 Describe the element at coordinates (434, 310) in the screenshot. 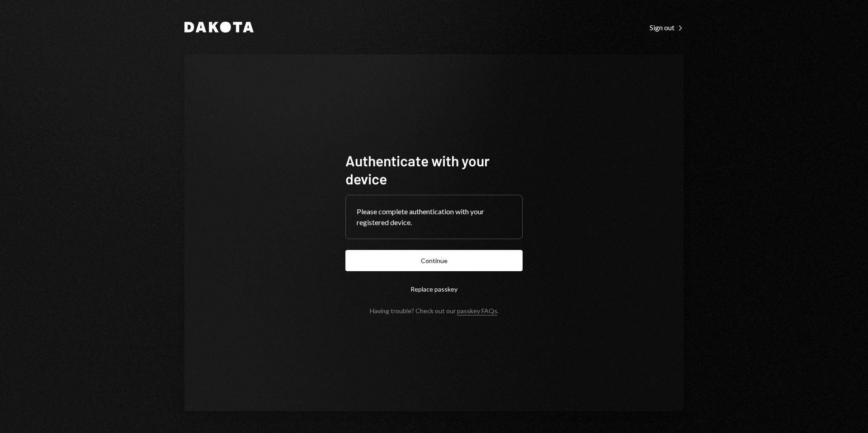

I see `div: Having trouble? Check out our .` at that location.